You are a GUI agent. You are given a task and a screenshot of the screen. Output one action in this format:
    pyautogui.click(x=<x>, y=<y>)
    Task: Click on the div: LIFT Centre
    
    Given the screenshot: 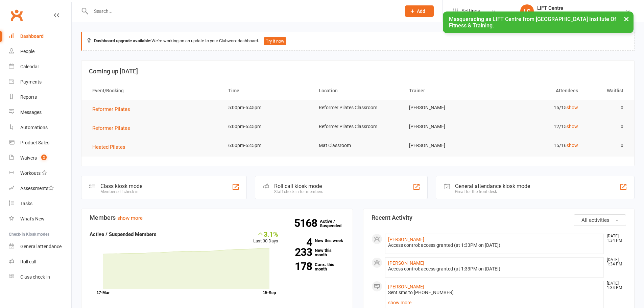 What is the action you would take?
    pyautogui.click(x=581, y=8)
    